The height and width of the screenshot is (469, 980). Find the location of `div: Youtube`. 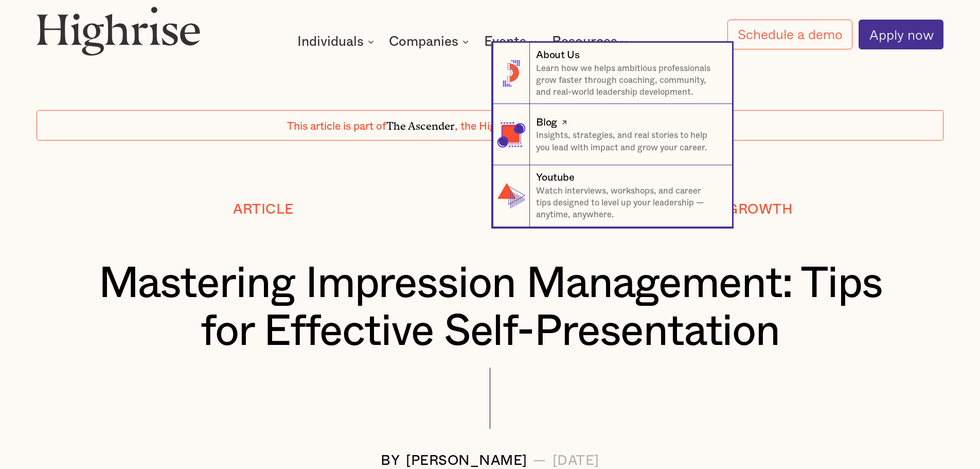

div: Youtube is located at coordinates (555, 177).